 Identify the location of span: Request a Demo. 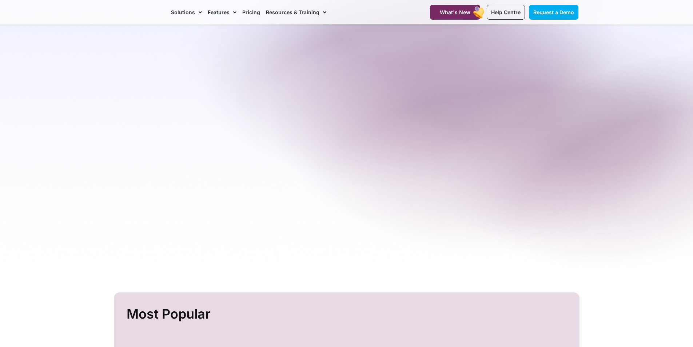
(554, 12).